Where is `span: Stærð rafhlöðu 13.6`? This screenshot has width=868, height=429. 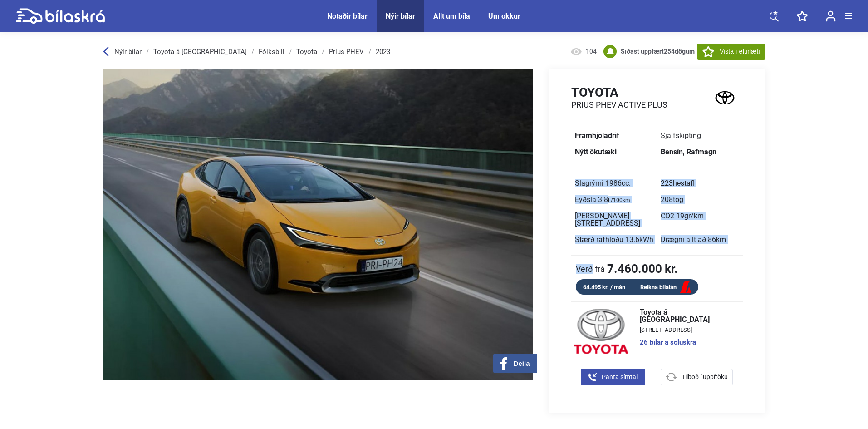
span: Stærð rafhlöðu 13.6 is located at coordinates (614, 239).